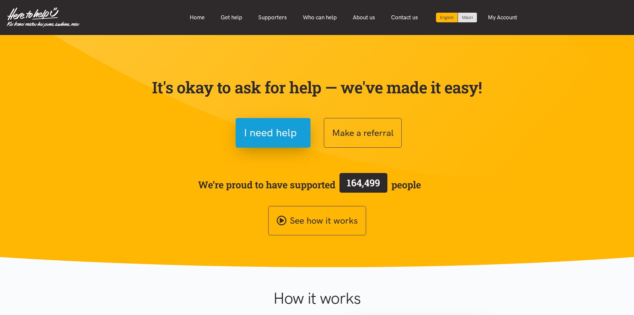  I want to click on a: Contact us, so click(404, 17).